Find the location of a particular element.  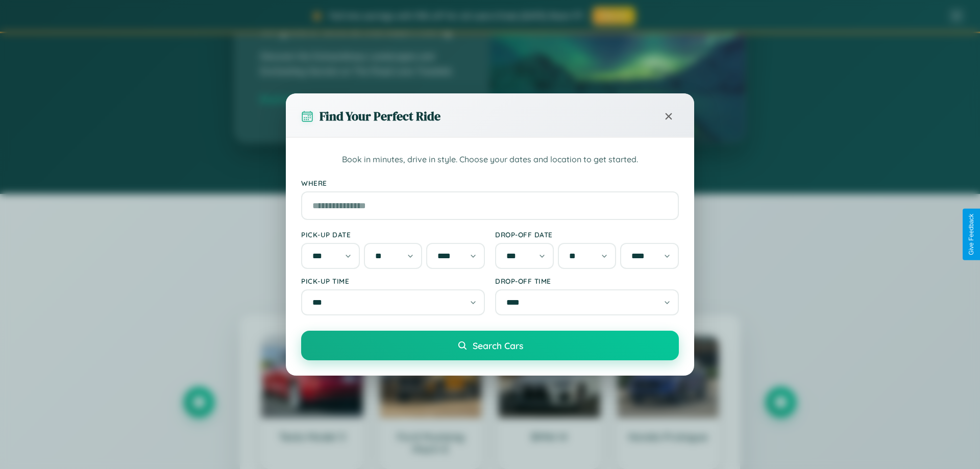

label: Where is located at coordinates (490, 183).